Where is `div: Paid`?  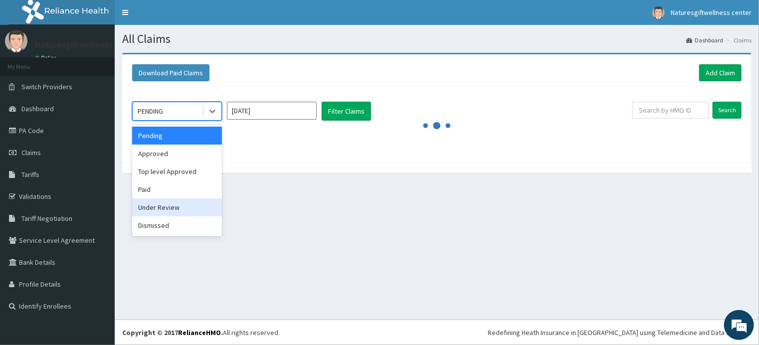 div: Paid is located at coordinates (177, 189).